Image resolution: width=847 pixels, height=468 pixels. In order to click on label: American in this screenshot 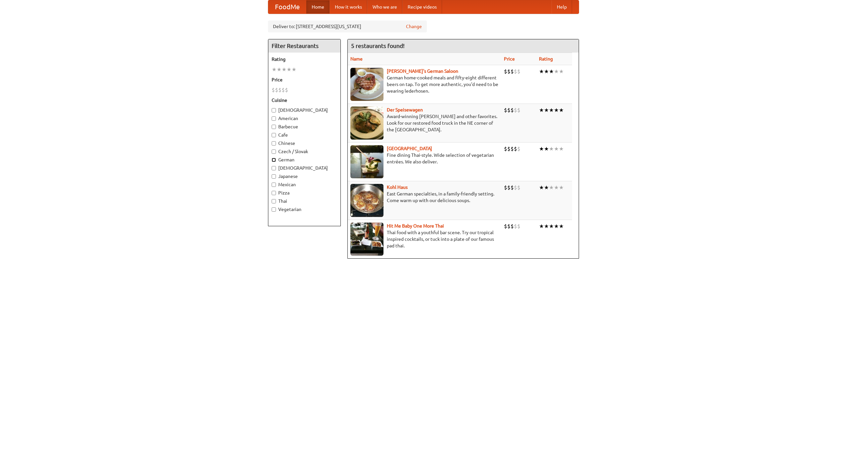, I will do `click(304, 118)`.